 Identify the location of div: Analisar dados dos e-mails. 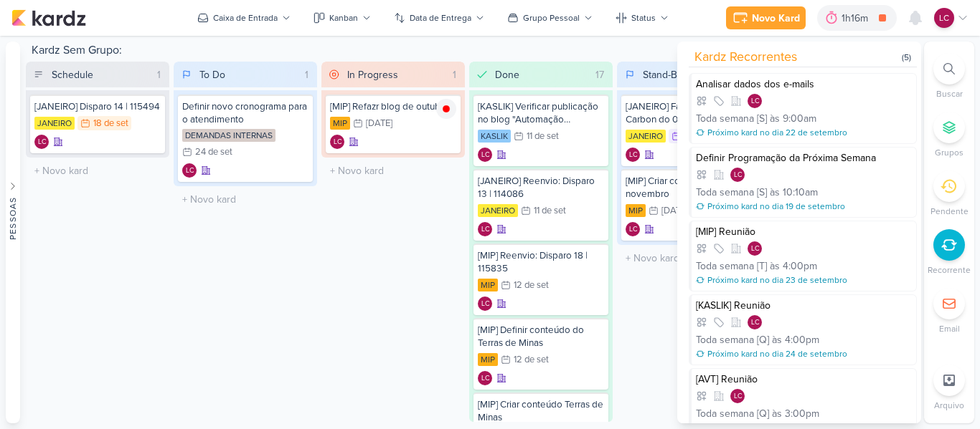
(804, 85).